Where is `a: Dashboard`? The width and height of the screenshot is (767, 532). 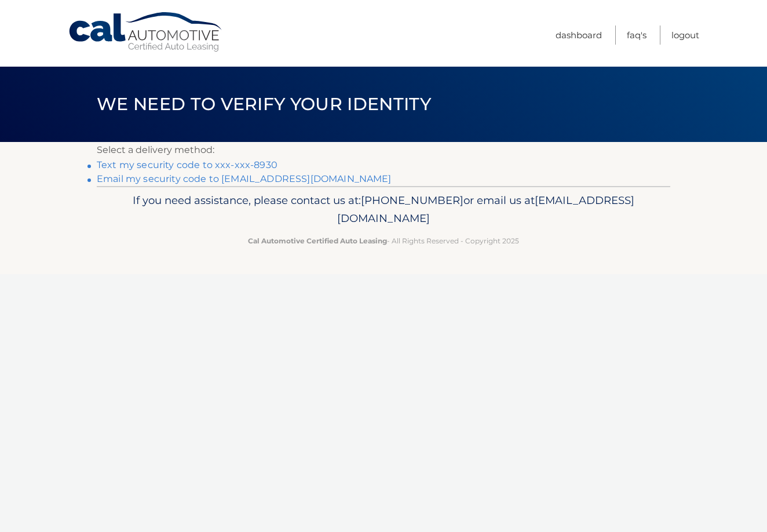
a: Dashboard is located at coordinates (578, 35).